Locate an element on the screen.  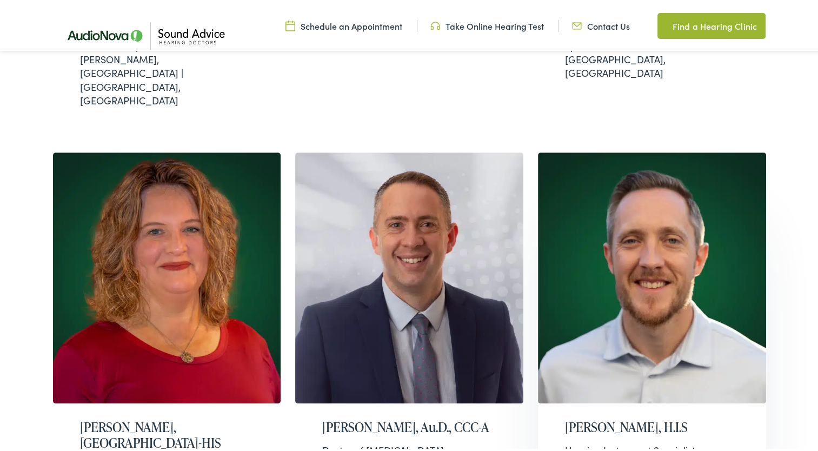
img: Icon representing mail communication in a unique green color, indicative of contact or communicat... is located at coordinates (577, 24).